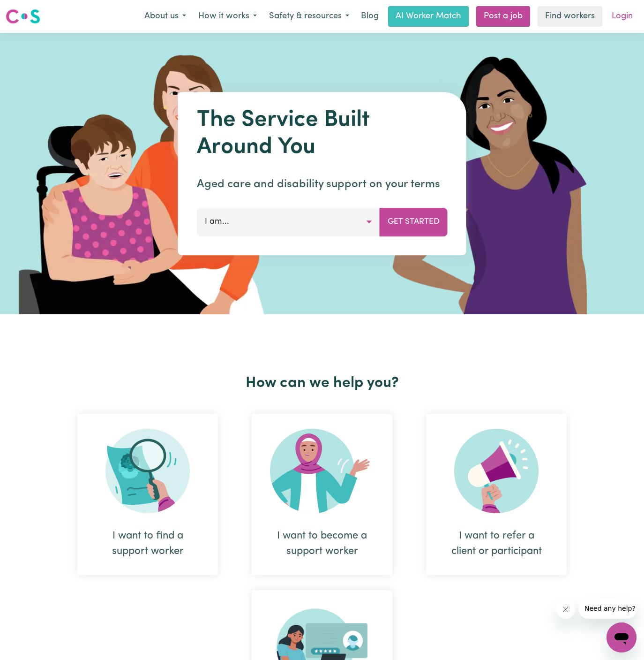  I want to click on a: Blog, so click(370, 17).